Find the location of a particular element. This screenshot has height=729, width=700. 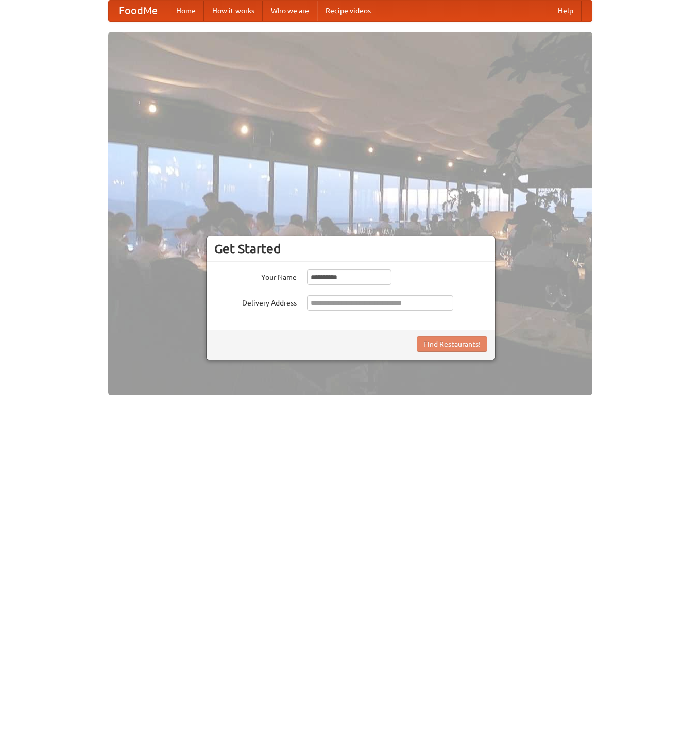

a: Who we are is located at coordinates (290, 11).